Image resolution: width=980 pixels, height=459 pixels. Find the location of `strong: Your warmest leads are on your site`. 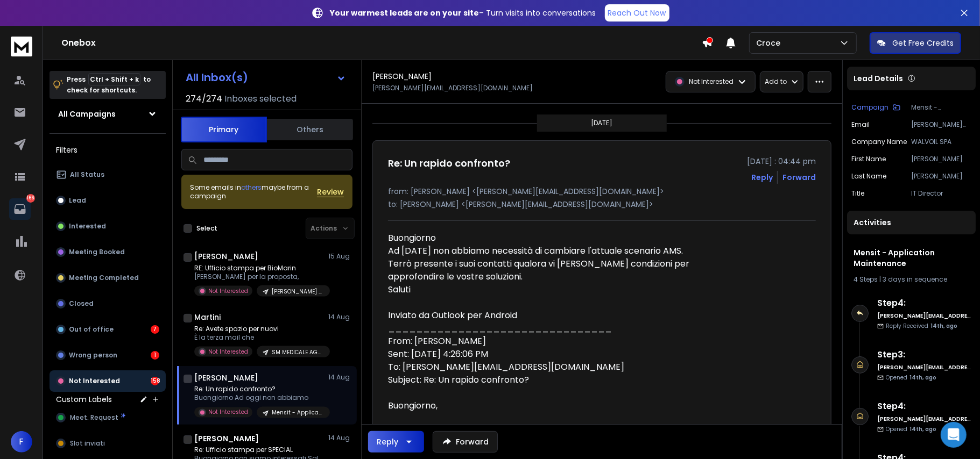

strong: Your warmest leads are on your site is located at coordinates (405, 13).